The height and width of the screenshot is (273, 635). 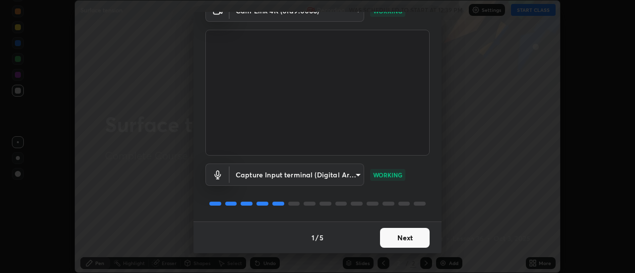 I want to click on h4: 1, so click(x=313, y=237).